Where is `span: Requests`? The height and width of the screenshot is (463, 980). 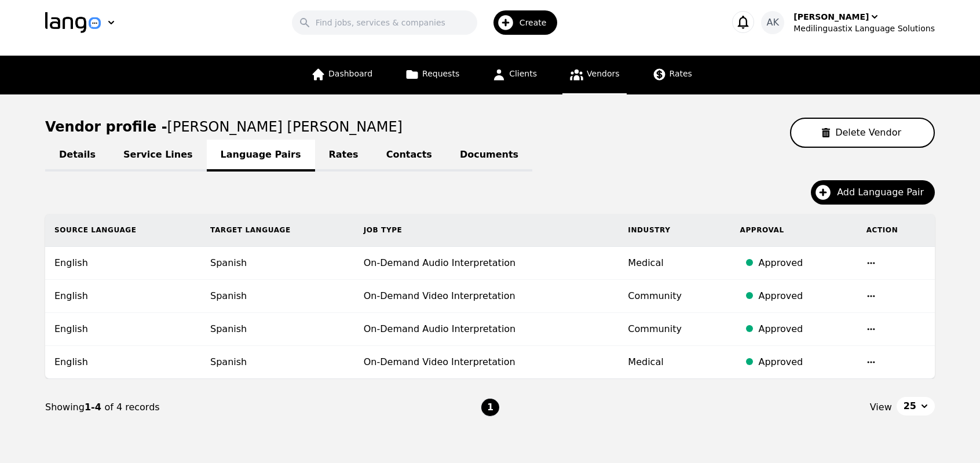 span: Requests is located at coordinates (441, 73).